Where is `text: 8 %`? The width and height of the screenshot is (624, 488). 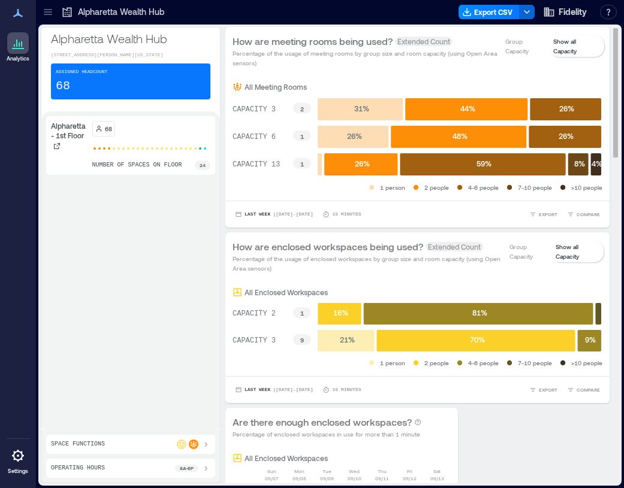 text: 8 % is located at coordinates (580, 164).